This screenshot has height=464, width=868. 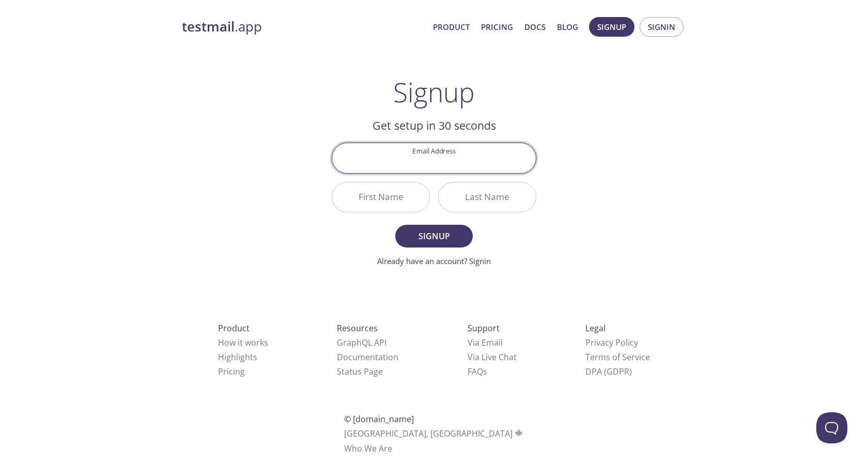 What do you see at coordinates (368, 449) in the screenshot?
I see `a: Who We Are` at bounding box center [368, 449].